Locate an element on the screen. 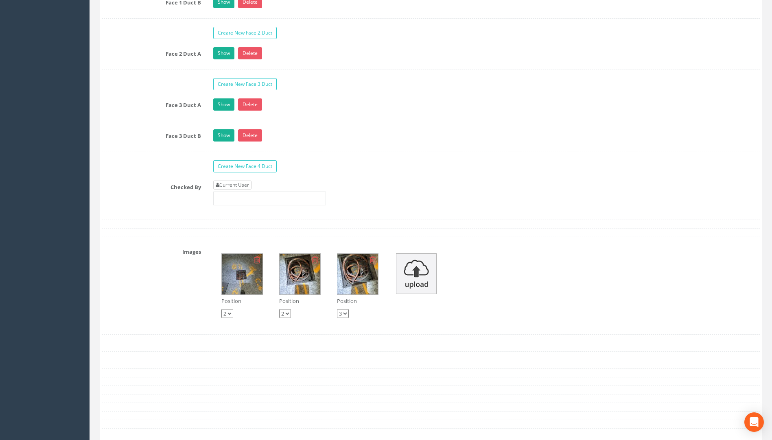 Image resolution: width=772 pixels, height=440 pixels. label: Face 3 Duct B is located at coordinates (151, 135).